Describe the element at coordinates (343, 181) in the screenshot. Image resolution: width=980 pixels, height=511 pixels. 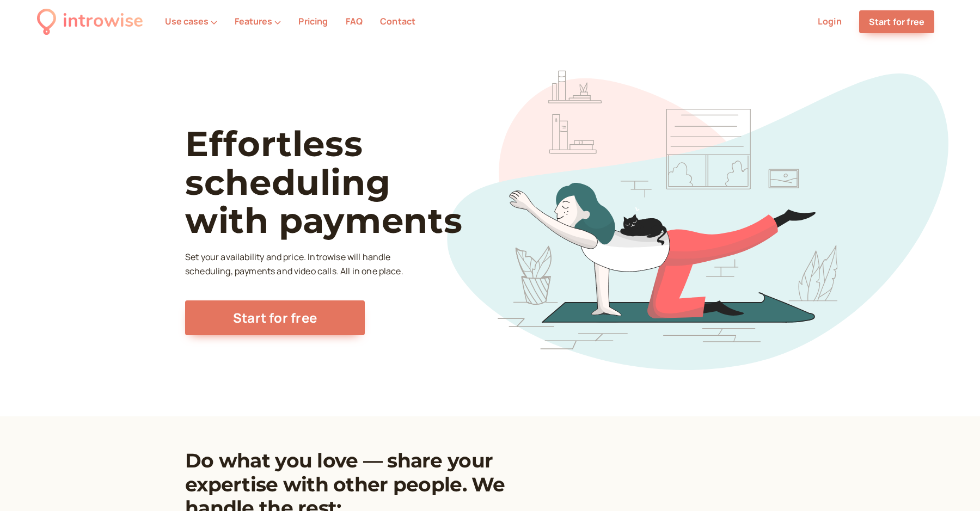
I see `h1: Effortless scheduling with payments` at that location.